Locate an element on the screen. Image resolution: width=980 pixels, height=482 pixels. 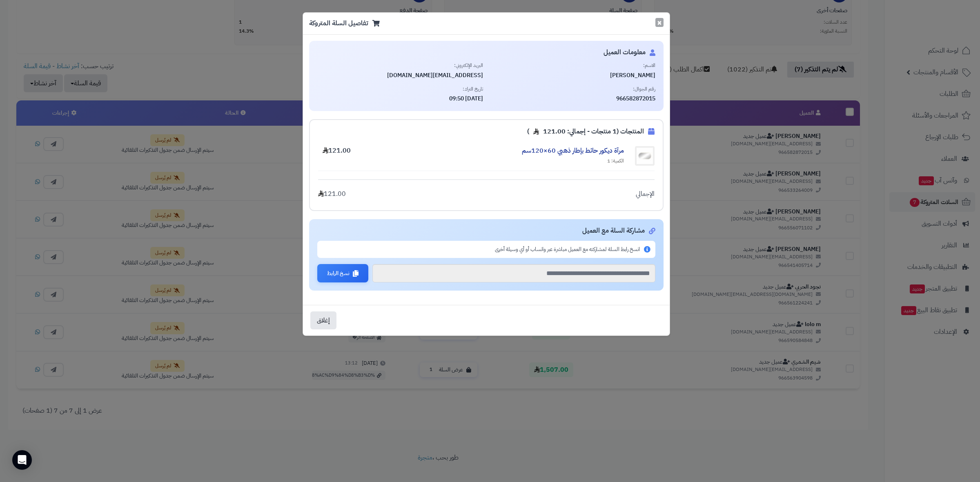
button: نسخ الرابط is located at coordinates (342, 273).